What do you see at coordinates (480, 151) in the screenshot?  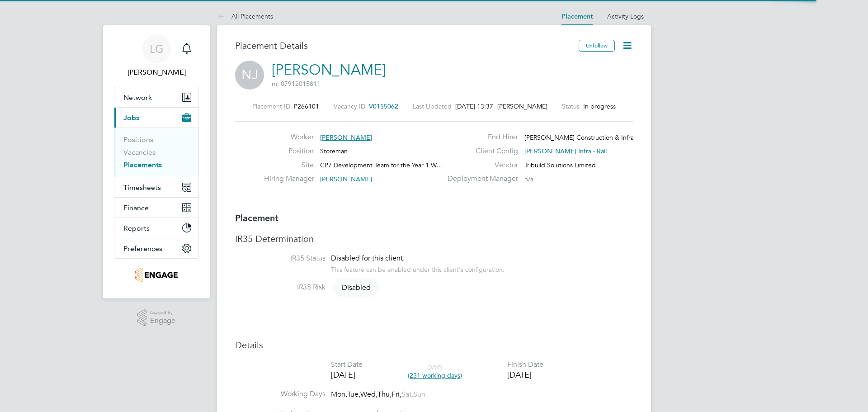 I see `label: Client Config` at bounding box center [480, 151].